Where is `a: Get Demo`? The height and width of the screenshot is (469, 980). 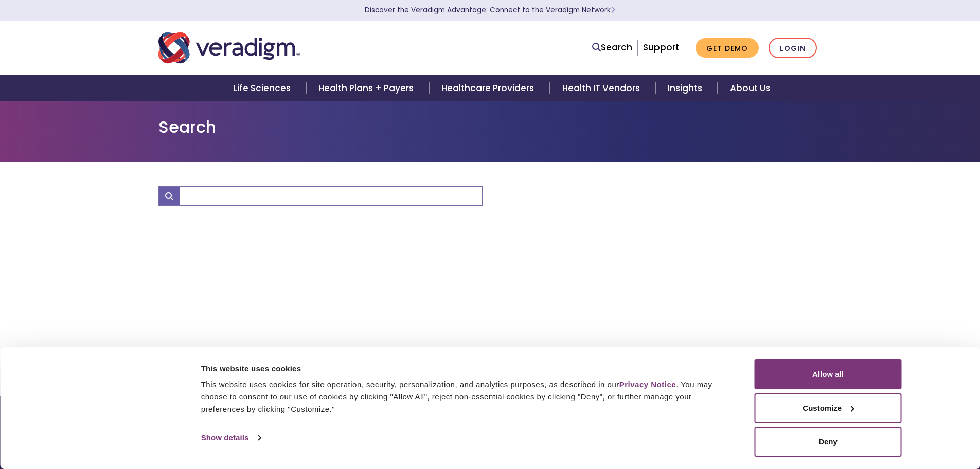
a: Get Demo is located at coordinates (727, 48).